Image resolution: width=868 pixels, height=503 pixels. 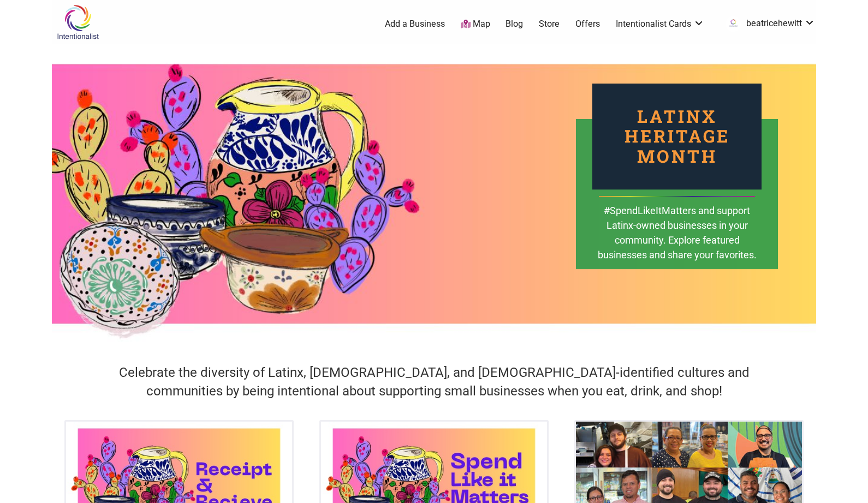 I want to click on div: Latinx Heritage Month, so click(x=677, y=137).